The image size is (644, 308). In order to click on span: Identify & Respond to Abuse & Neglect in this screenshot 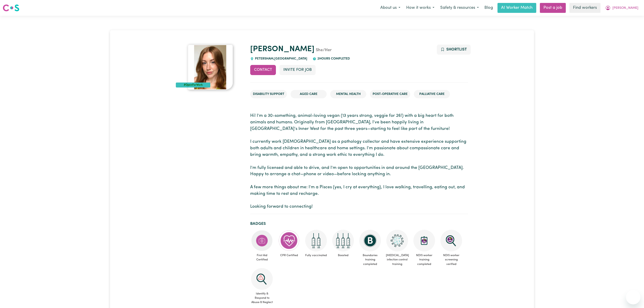, I will do `click(262, 298)`.